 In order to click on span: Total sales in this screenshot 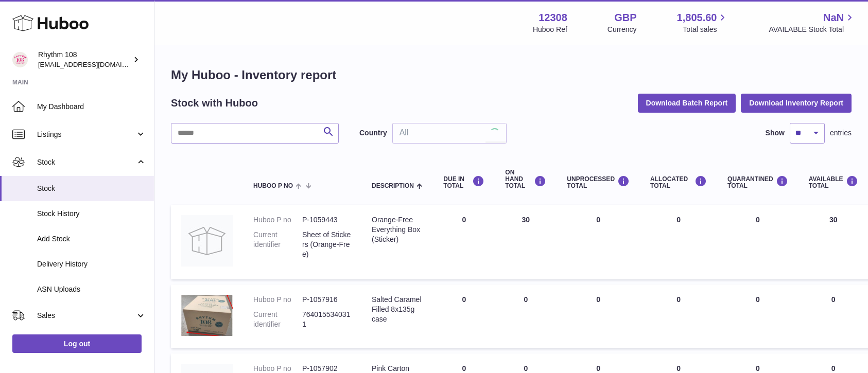, I will do `click(705, 29)`.